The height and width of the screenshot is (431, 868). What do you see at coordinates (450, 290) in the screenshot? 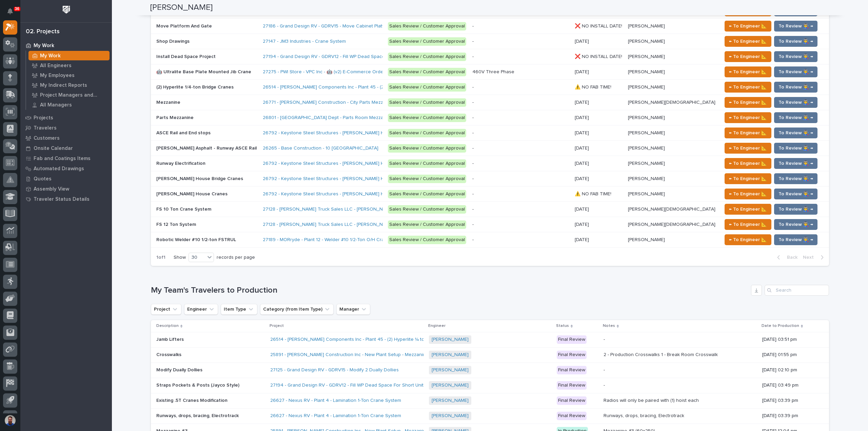
I see `h1: My Team's Travelers to Production` at bounding box center [450, 290].